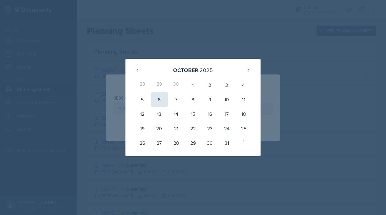 Image resolution: width=386 pixels, height=215 pixels. Describe the element at coordinates (210, 128) in the screenshot. I see `div: 23` at that location.